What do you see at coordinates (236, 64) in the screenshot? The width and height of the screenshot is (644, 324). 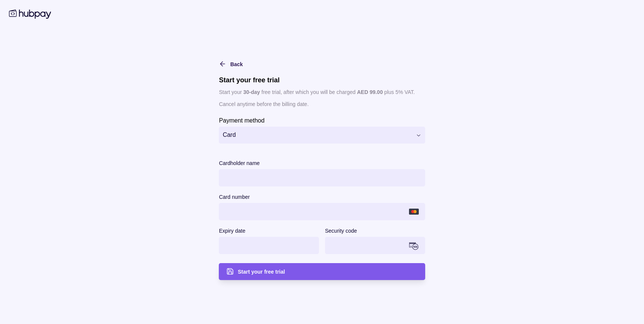 I see `span: Back` at bounding box center [236, 64].